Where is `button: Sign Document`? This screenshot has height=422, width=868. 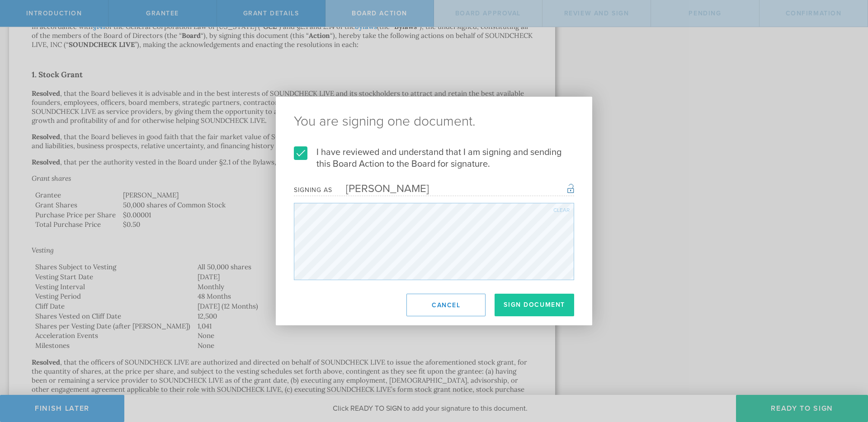 button: Sign Document is located at coordinates (535, 305).